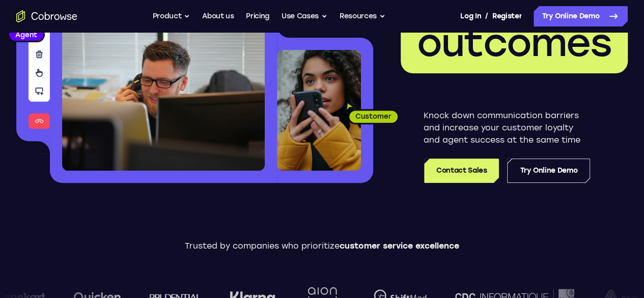 This screenshot has height=298, width=644. I want to click on p: Knock down communication barriers and increase your customer loyalty and agent success at the sam..., so click(507, 128).